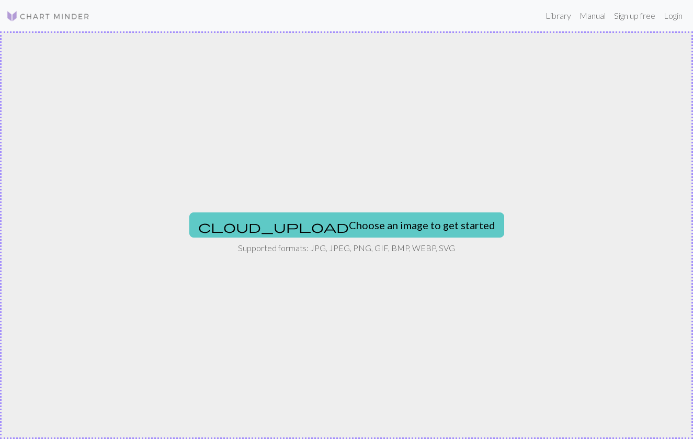 The image size is (693, 439). Describe the element at coordinates (592, 16) in the screenshot. I see `a: Manual` at that location.